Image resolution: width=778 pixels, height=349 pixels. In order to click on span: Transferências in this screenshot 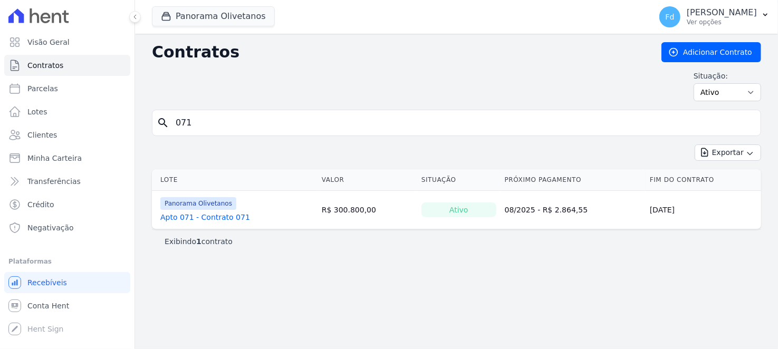, I will do `click(54, 181)`.